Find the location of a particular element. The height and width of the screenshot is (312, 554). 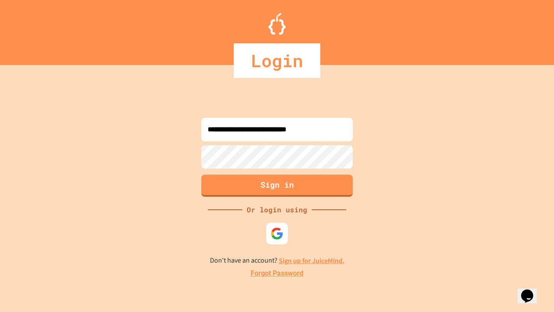

div: Or login using is located at coordinates (277, 210).